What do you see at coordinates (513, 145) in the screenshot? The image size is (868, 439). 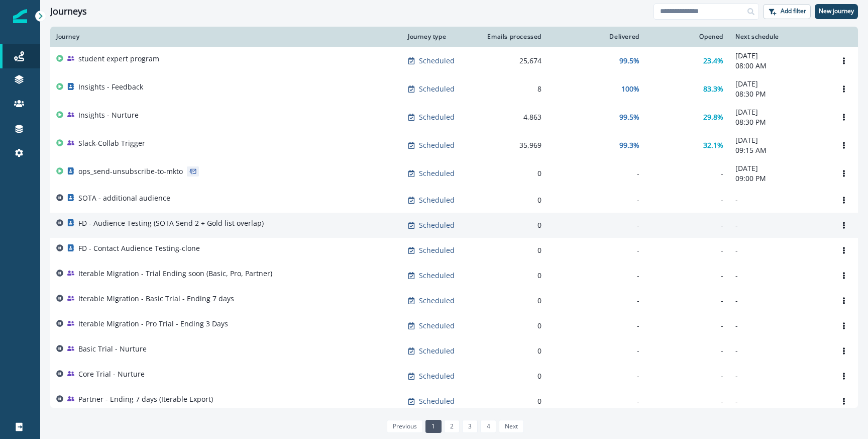 I see `div: 35,969` at bounding box center [513, 145].